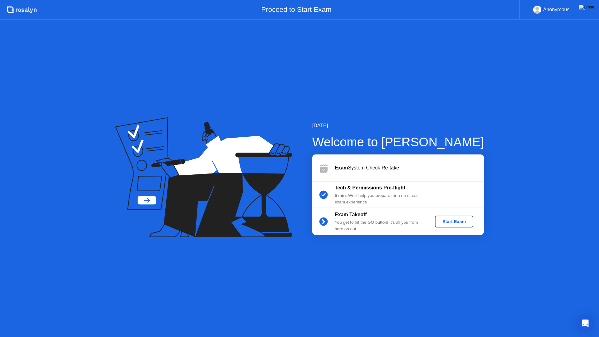 The width and height of the screenshot is (599, 337). I want to click on button: Start Exam, so click(454, 221).